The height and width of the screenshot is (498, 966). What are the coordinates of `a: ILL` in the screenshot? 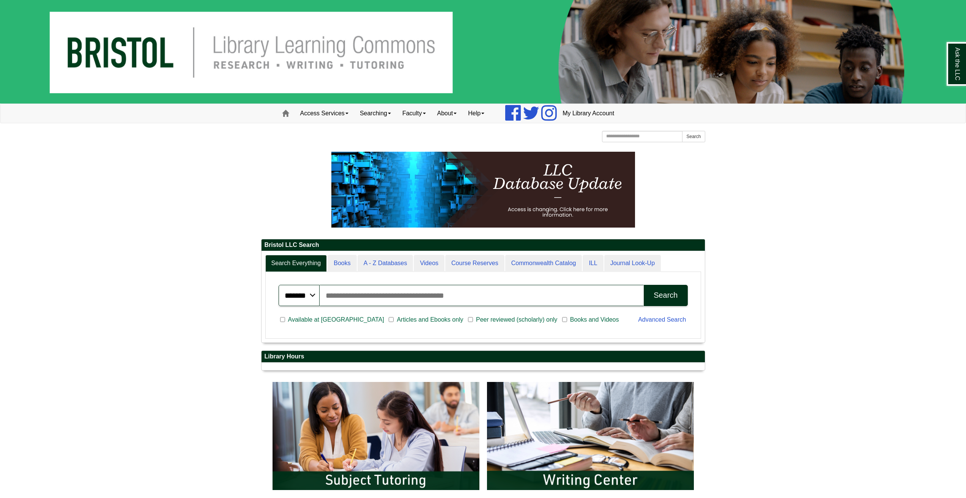 It's located at (593, 263).